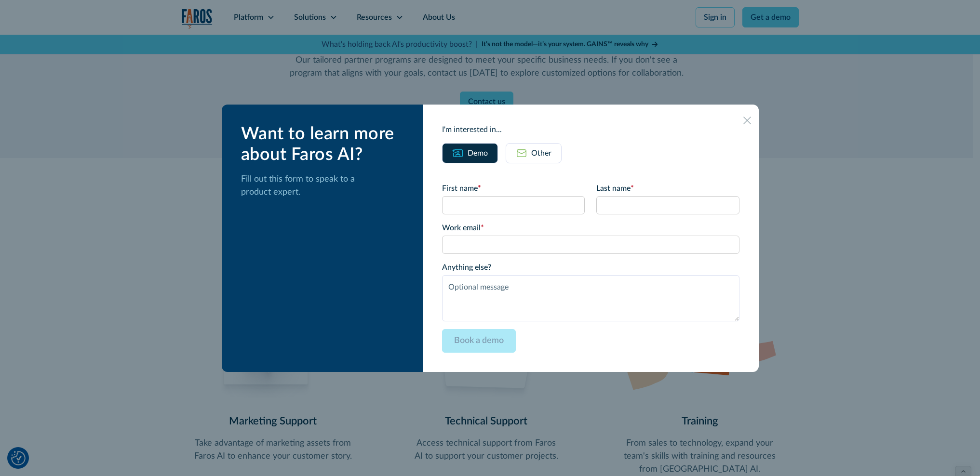  Describe the element at coordinates (324, 186) in the screenshot. I see `p: Fill out this form to speak to a product expert.` at that location.